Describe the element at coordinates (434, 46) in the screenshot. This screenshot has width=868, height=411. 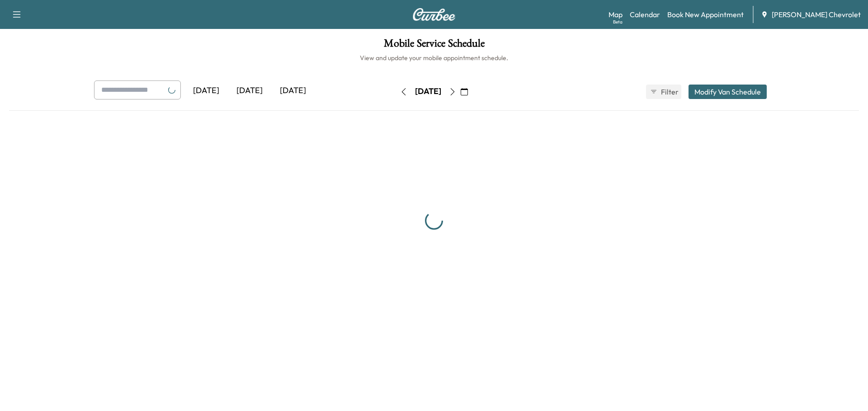
I see `h1: Mobile Service Schedule` at that location.